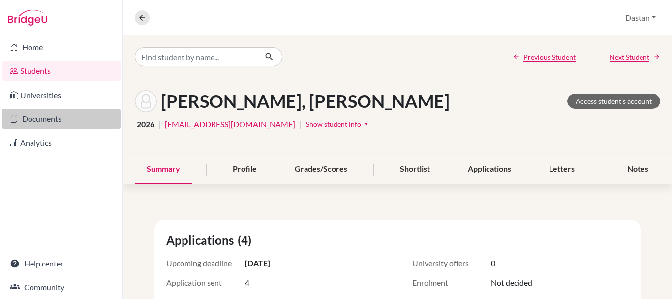 Image resolution: width=672 pixels, height=299 pixels. Describe the element at coordinates (61, 71) in the screenshot. I see `a: Students` at that location.